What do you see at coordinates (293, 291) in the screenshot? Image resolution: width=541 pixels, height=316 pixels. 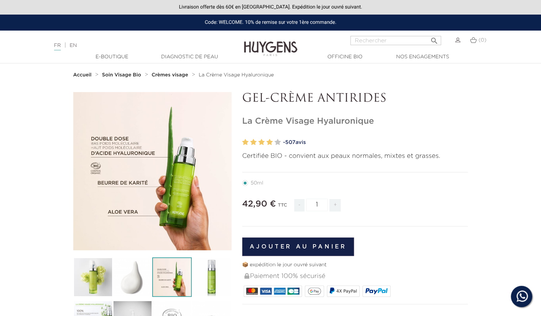 I see `img: CB_NATIONALE` at bounding box center [293, 291].